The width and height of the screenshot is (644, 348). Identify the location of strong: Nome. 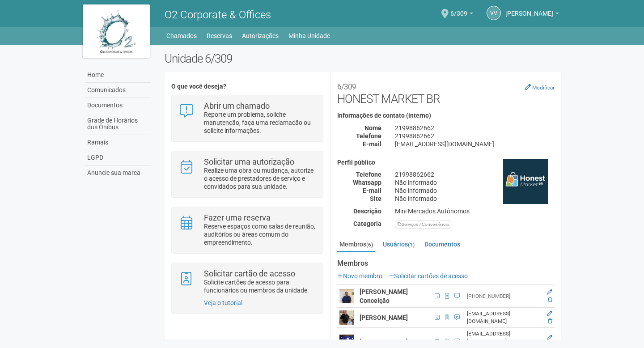
(373, 128).